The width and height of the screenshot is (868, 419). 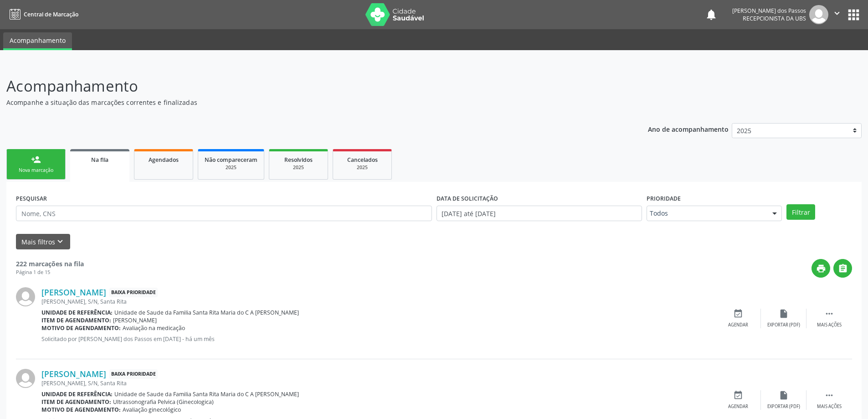 What do you see at coordinates (706, 214) in the screenshot?
I see `span: Todos` at bounding box center [706, 214].